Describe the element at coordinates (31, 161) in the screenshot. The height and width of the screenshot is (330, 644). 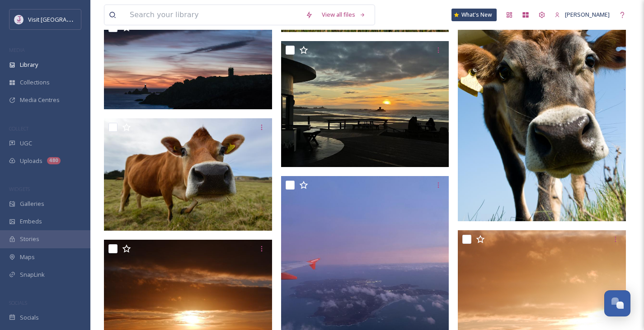
I see `span: Uploads` at that location.